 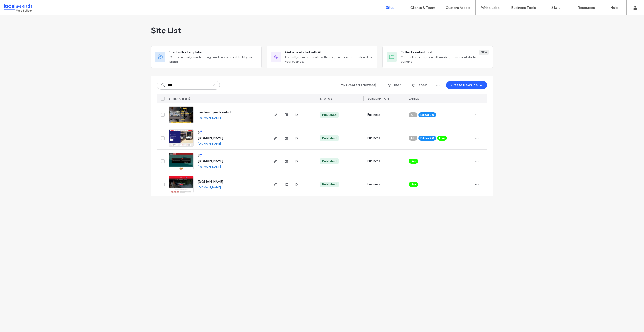 I want to click on label: Custom Assets, so click(x=458, y=8).